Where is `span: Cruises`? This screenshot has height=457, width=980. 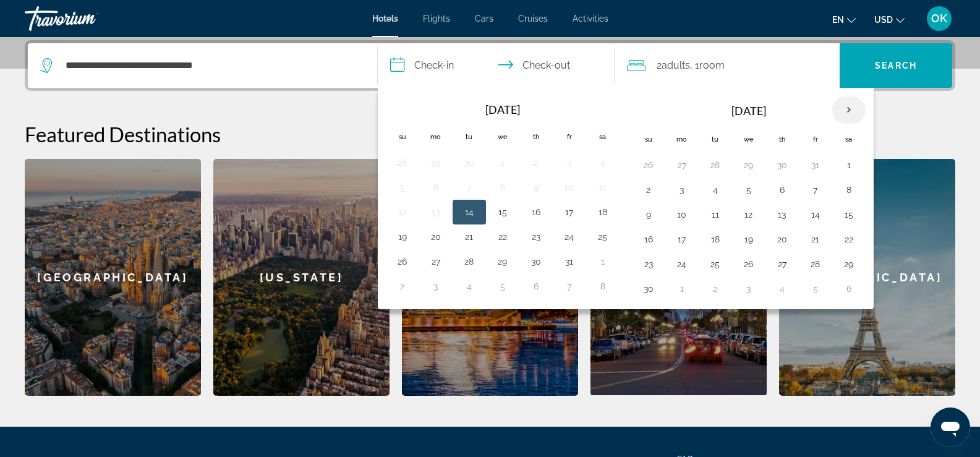 span: Cruises is located at coordinates (533, 19).